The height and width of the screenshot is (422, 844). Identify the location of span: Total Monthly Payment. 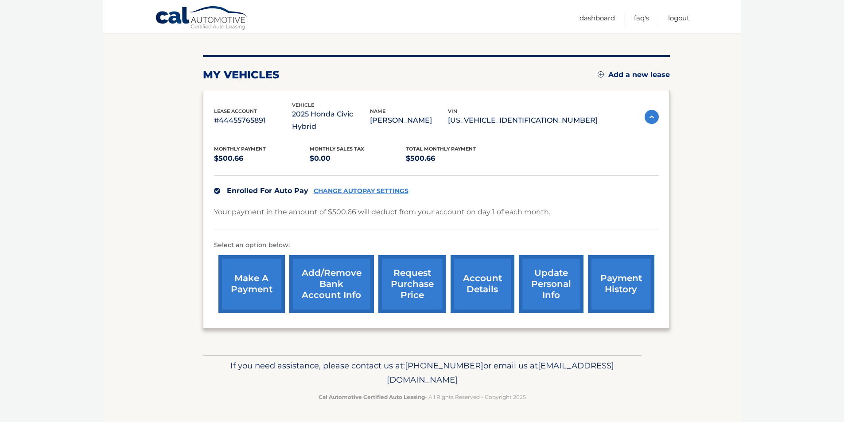
(441, 149).